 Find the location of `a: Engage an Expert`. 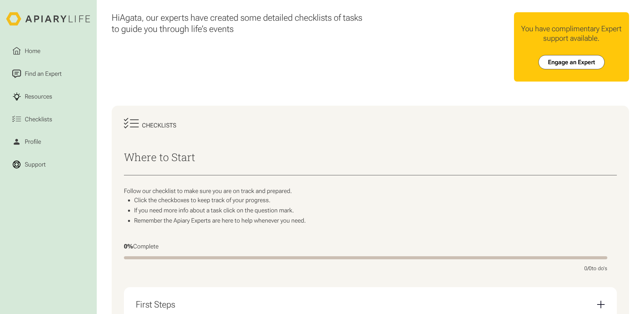

a: Engage an Expert is located at coordinates (571, 62).